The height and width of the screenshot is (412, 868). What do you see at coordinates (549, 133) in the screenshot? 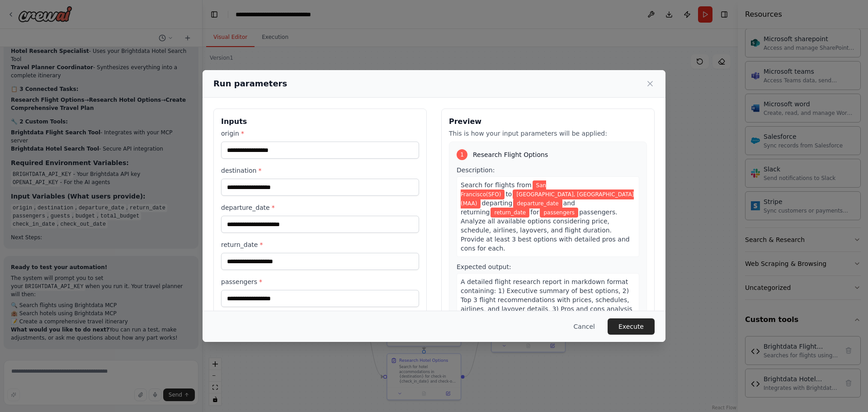
I see `p: This is how your input parameters will be applied:` at bounding box center [549, 133].